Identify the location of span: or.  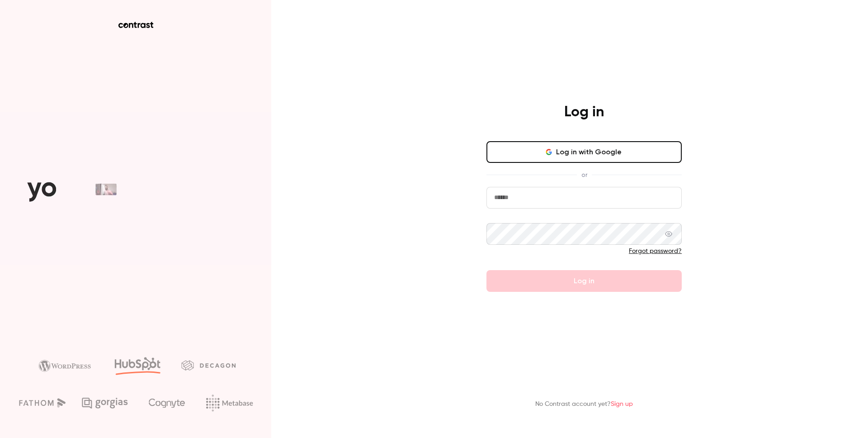
(584, 175).